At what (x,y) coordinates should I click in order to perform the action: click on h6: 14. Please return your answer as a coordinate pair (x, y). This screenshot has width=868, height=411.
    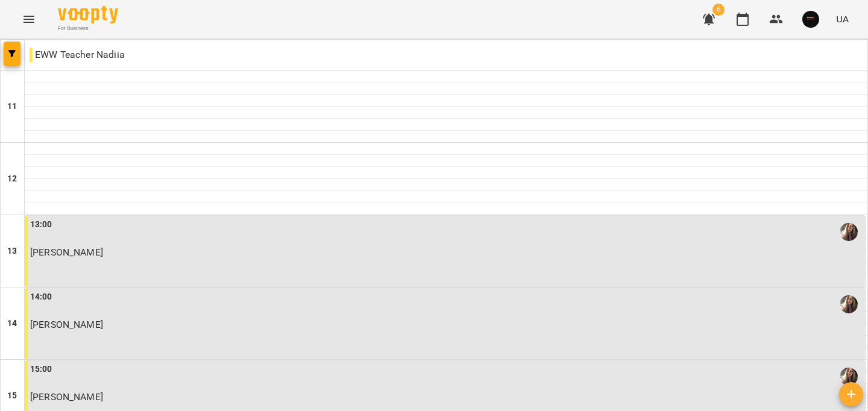
    Looking at the image, I should click on (12, 324).